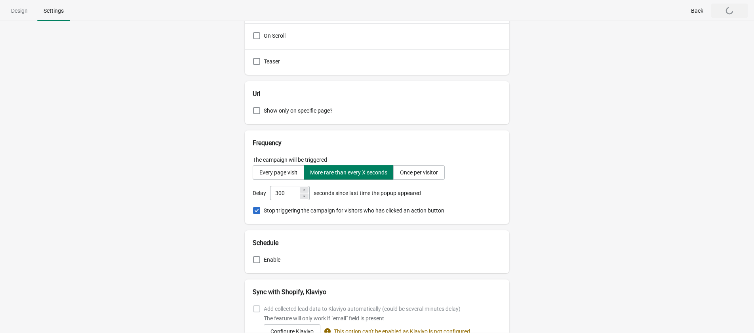 The width and height of the screenshot is (754, 333). What do you see at coordinates (377, 143) in the screenshot?
I see `h2: Frequency` at bounding box center [377, 143].